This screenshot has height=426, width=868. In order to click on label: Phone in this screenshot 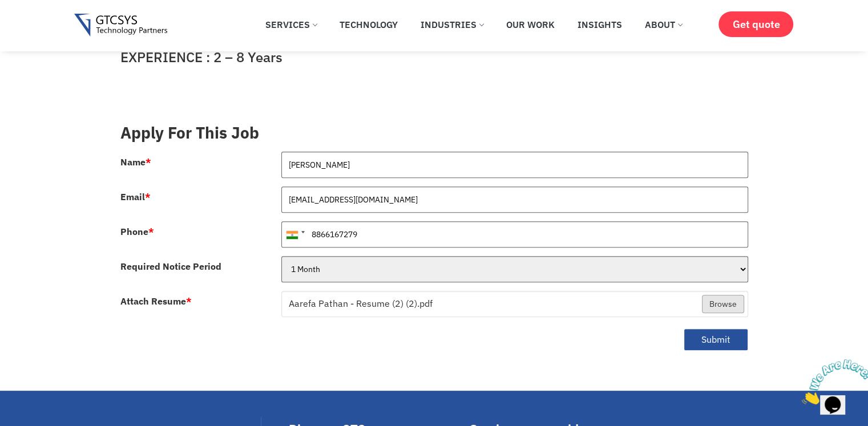, I will do `click(137, 231)`.